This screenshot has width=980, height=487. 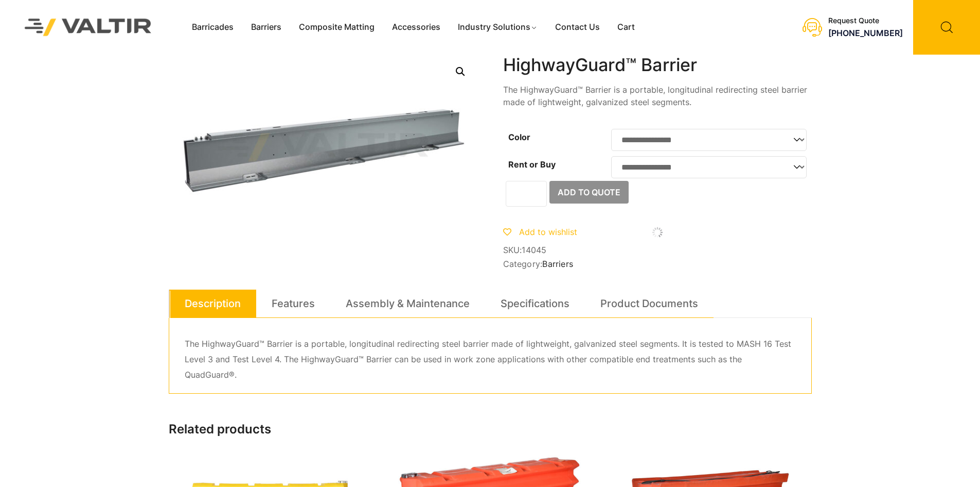 I want to click on a: Composite Matting, so click(x=336, y=27).